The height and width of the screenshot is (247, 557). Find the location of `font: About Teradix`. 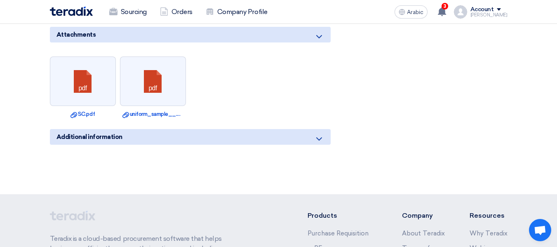

font: About Teradix is located at coordinates (424, 233).